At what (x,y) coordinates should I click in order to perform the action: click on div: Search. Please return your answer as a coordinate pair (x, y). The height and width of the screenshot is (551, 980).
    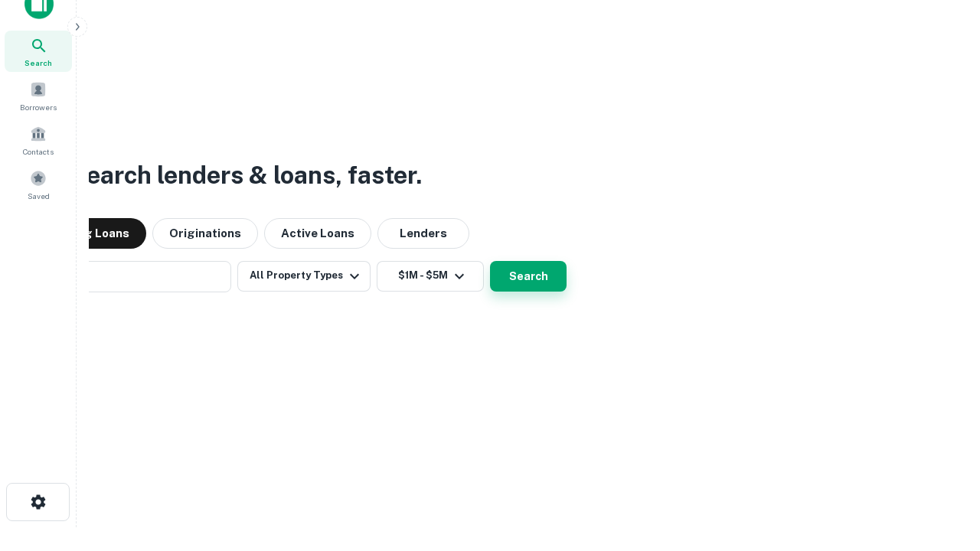
    Looking at the image, I should click on (38, 51).